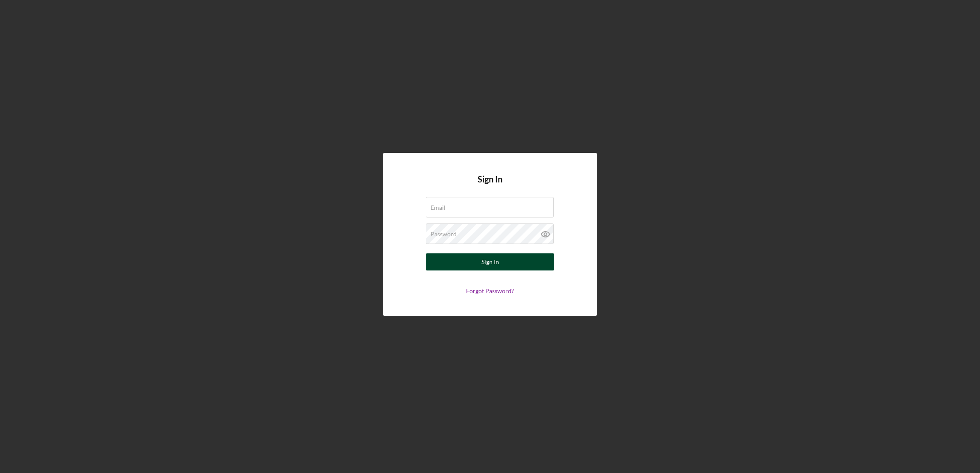 The width and height of the screenshot is (980, 473). I want to click on label: Password, so click(444, 234).